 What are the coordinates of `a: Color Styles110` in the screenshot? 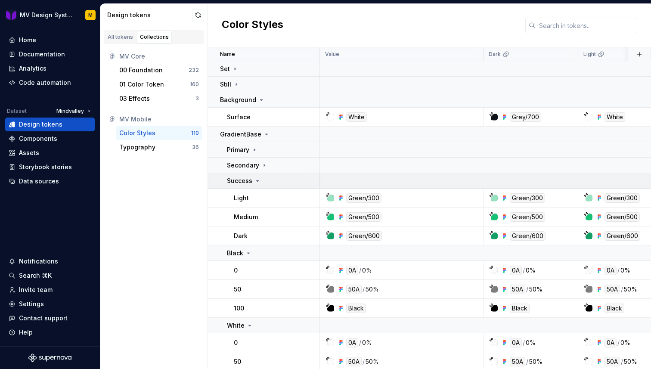 It's located at (159, 133).